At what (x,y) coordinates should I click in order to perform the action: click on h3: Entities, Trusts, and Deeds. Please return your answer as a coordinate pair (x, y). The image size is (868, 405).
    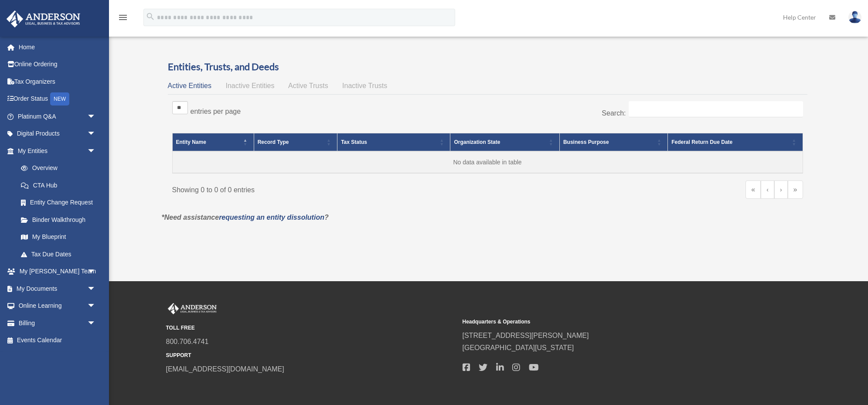
    Looking at the image, I should click on (487, 67).